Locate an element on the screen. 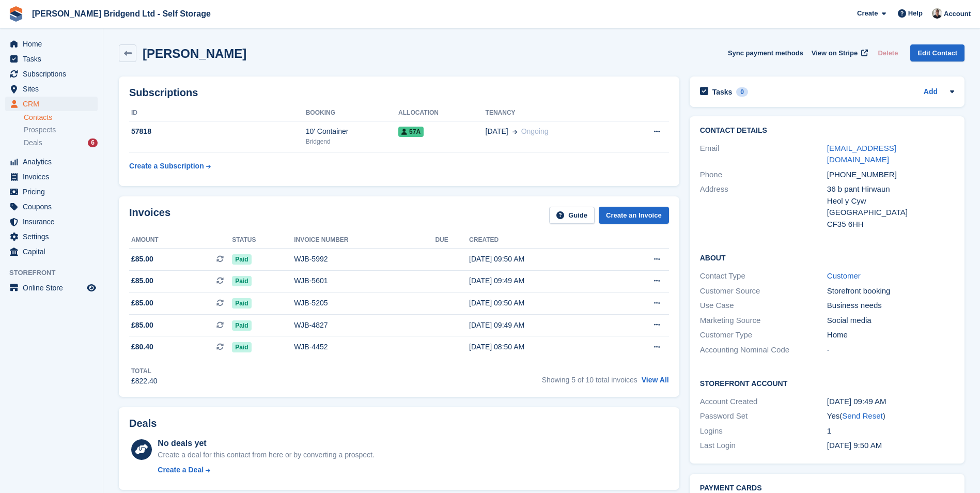 The width and height of the screenshot is (980, 493). div: Heol y Cyw is located at coordinates (891, 202).